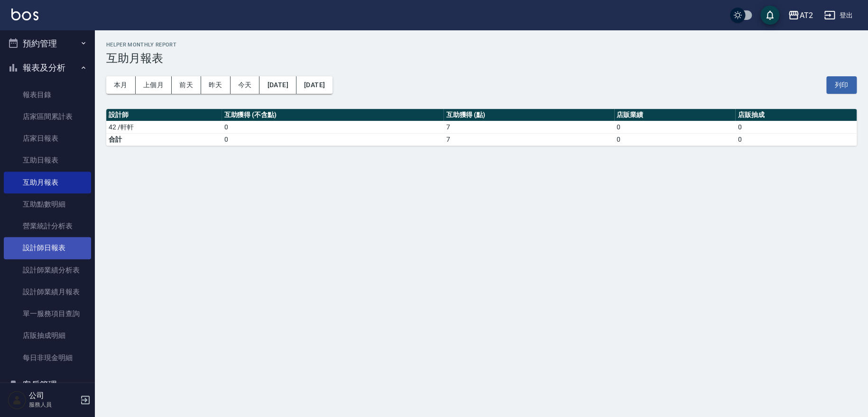 Image resolution: width=868 pixels, height=417 pixels. Describe the element at coordinates (48, 358) in the screenshot. I see `a: 每日非現金明細` at that location.